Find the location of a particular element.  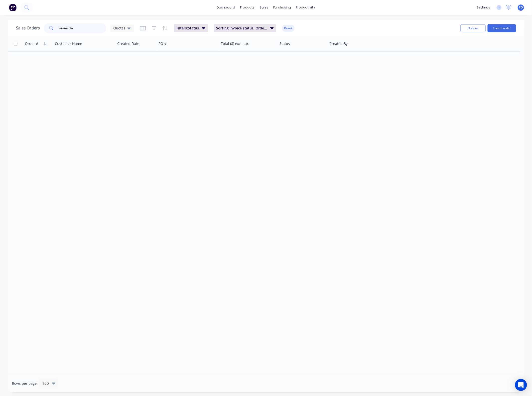

div: productivity is located at coordinates (306, 8).